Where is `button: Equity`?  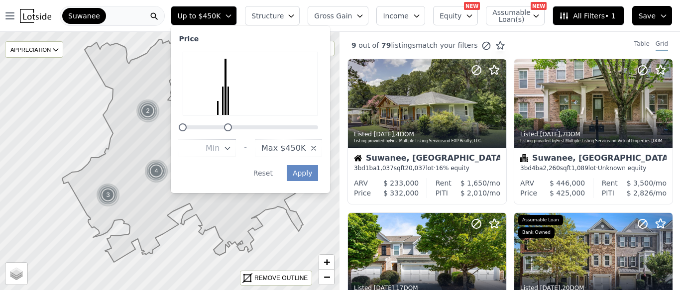
button: Equity is located at coordinates (456, 15).